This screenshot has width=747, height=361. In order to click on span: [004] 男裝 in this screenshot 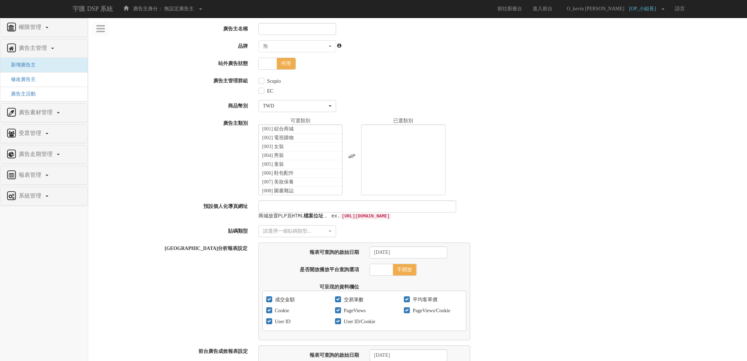, I will do `click(273, 155)`.